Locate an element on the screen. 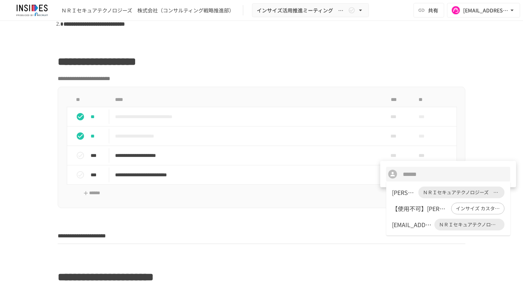 The width and height of the screenshot is (523, 297). span: インサイズ カスタマーサクセス is located at coordinates (478, 208).